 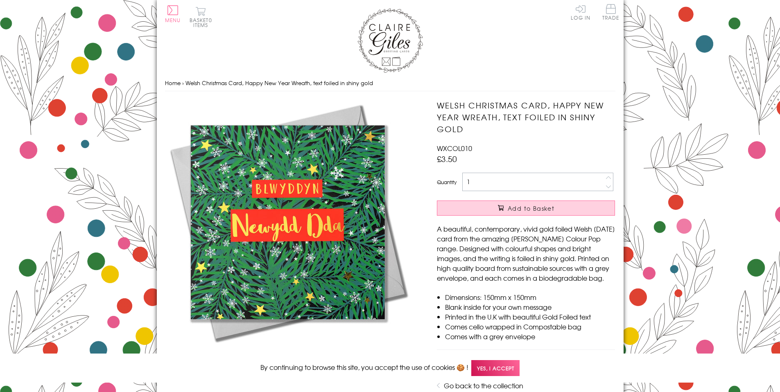 What do you see at coordinates (201, 17) in the screenshot?
I see `button: Basket0 items` at bounding box center [201, 17].